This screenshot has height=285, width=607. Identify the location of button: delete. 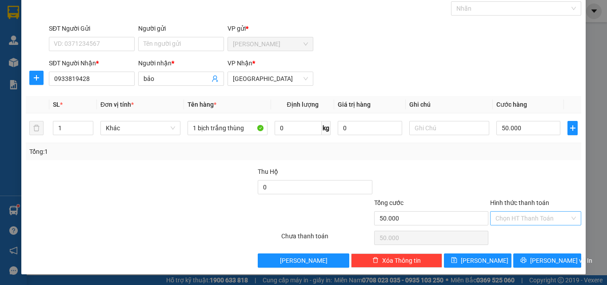
(36, 128).